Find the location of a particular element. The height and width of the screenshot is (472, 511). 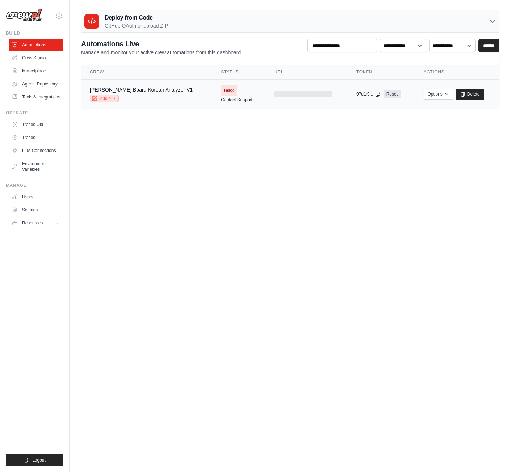

div: 채팅 위젯 is located at coordinates (493, 455).